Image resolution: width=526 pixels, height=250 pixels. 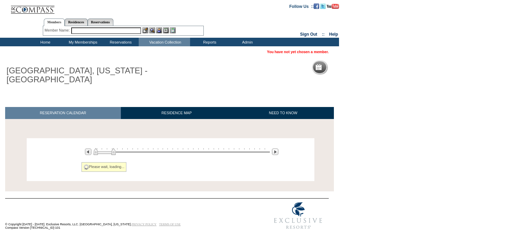 I want to click on td: Follow Us ::, so click(x=301, y=6).